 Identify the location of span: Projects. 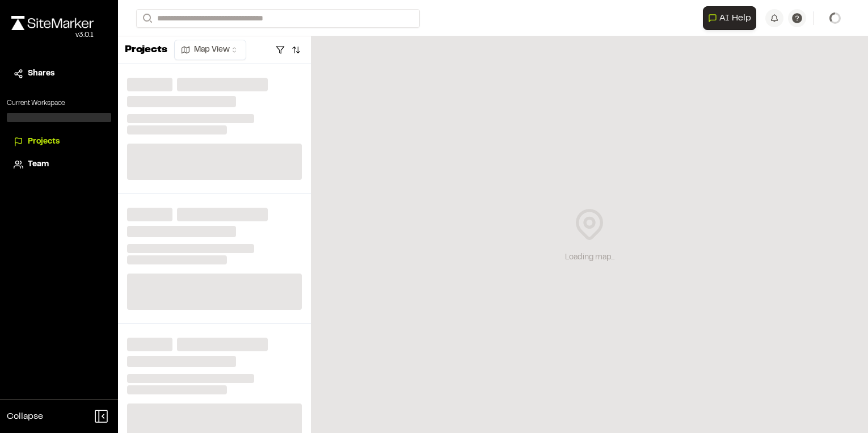
(44, 142).